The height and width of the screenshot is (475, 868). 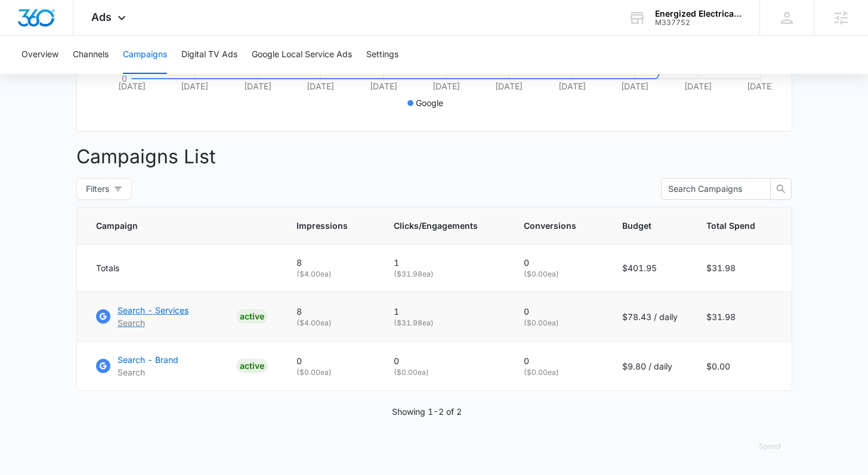 What do you see at coordinates (182, 268) in the screenshot?
I see `div: Totals` at bounding box center [182, 268].